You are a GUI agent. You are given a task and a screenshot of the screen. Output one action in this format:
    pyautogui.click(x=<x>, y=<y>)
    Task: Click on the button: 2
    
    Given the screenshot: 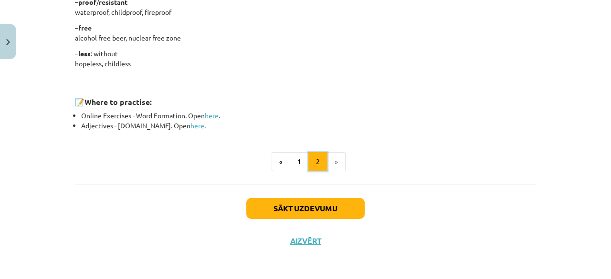 What is the action you would take?
    pyautogui.click(x=318, y=162)
    